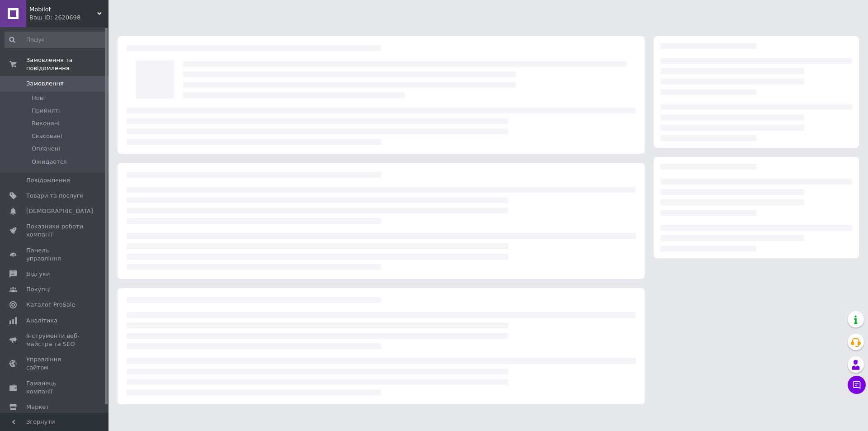 This screenshot has height=431, width=868. I want to click on span: Замовлення та повідомлення, so click(67, 65).